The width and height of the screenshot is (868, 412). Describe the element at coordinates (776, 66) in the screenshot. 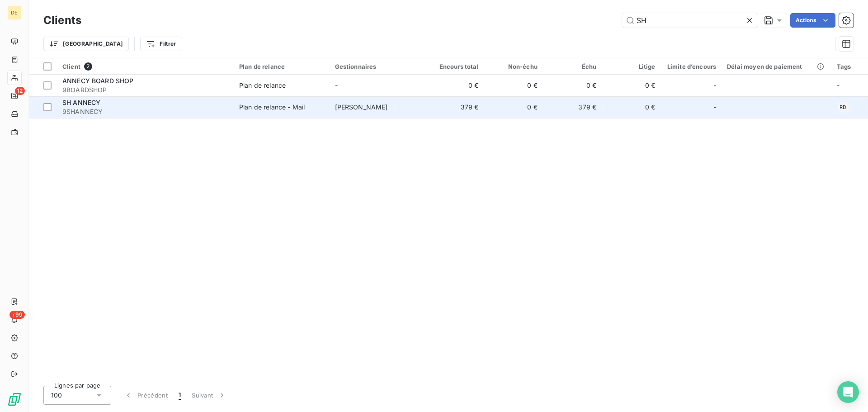

I see `div: Délai moyen de paiement` at that location.